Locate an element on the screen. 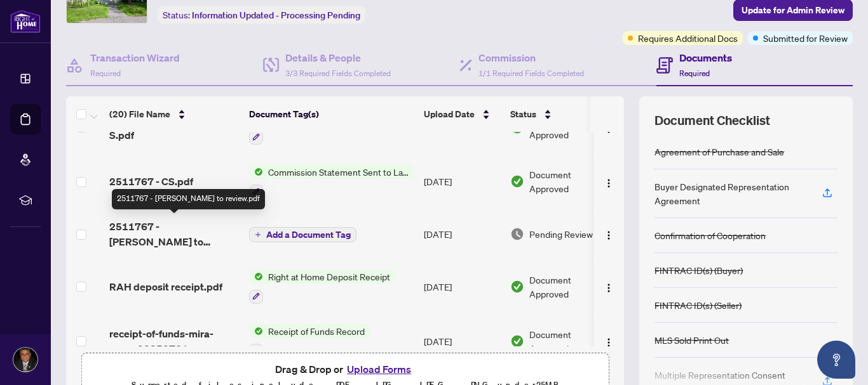 The width and height of the screenshot is (868, 385). span: RAH deposit receipt.pdf is located at coordinates (166, 287).